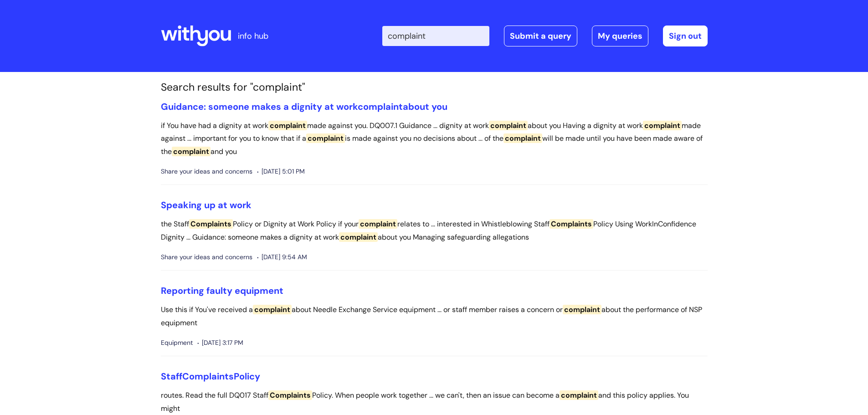 The height and width of the screenshot is (415, 868). Describe the element at coordinates (206, 205) in the screenshot. I see `a: Speaking up at work` at that location.